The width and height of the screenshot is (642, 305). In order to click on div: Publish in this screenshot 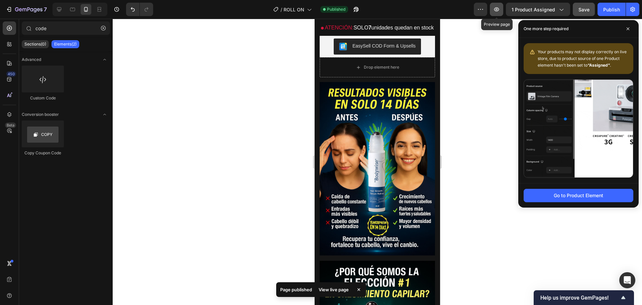, I will do `click(612, 9)`.